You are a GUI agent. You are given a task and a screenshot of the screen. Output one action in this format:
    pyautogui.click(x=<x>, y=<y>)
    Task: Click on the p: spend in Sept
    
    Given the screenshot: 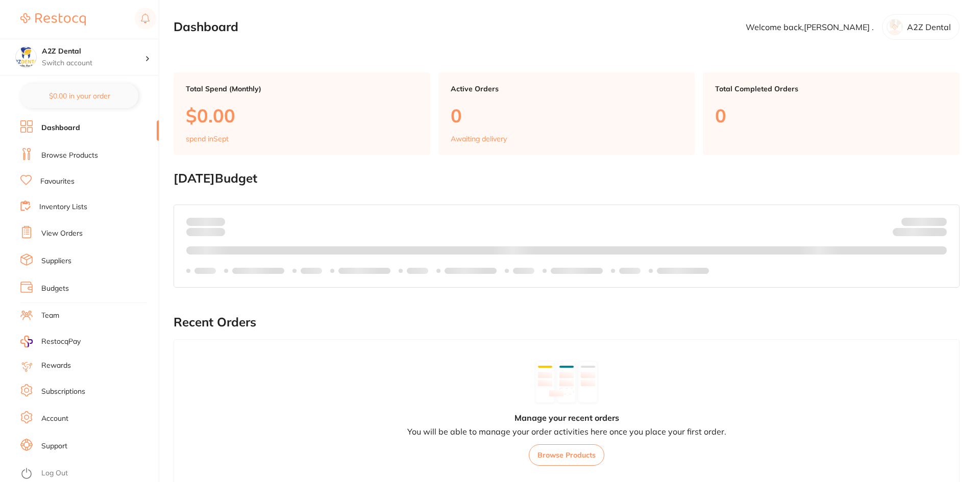 What is the action you would take?
    pyautogui.click(x=207, y=139)
    